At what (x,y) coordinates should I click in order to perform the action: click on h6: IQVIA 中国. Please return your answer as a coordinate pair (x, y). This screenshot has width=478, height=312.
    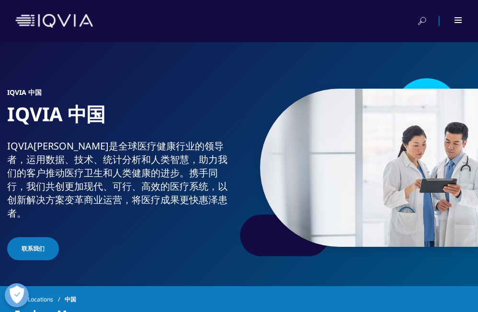
    Looking at the image, I should click on (120, 95).